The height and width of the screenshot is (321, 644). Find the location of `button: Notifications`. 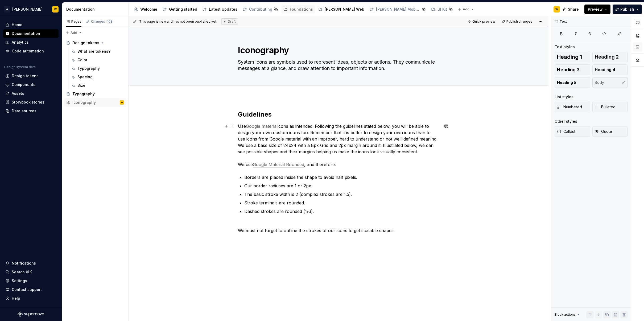

button: Notifications is located at coordinates (31, 263).